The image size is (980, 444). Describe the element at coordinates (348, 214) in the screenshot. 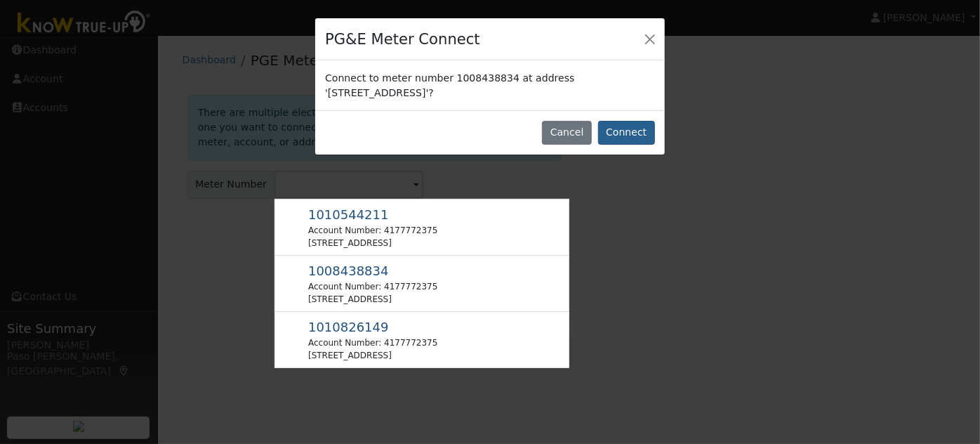

I see `span: 1010544211` at that location.